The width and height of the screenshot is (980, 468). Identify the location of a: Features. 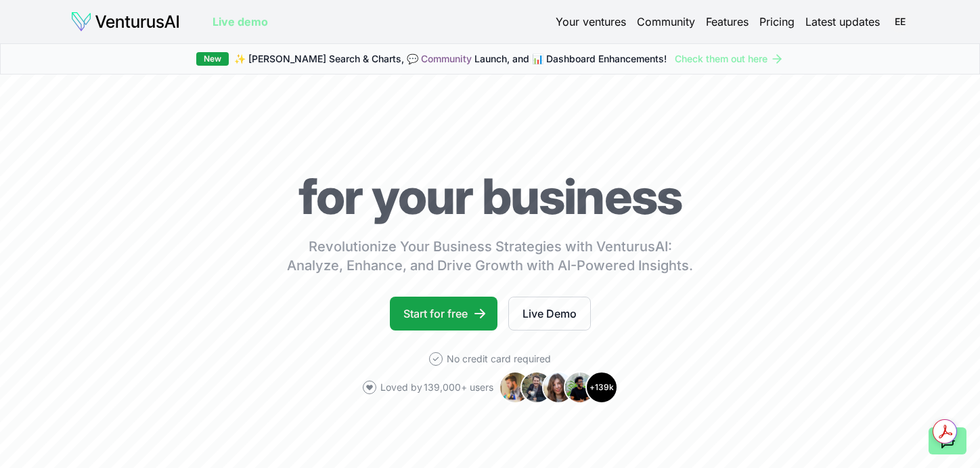
(727, 22).